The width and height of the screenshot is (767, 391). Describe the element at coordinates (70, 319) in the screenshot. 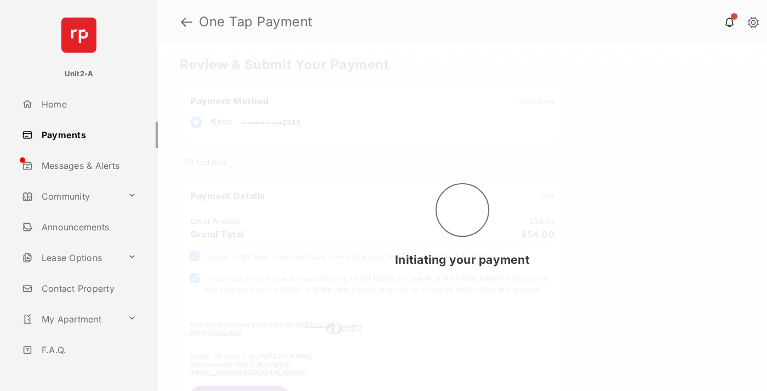

I see `a: My Apartment` at that location.